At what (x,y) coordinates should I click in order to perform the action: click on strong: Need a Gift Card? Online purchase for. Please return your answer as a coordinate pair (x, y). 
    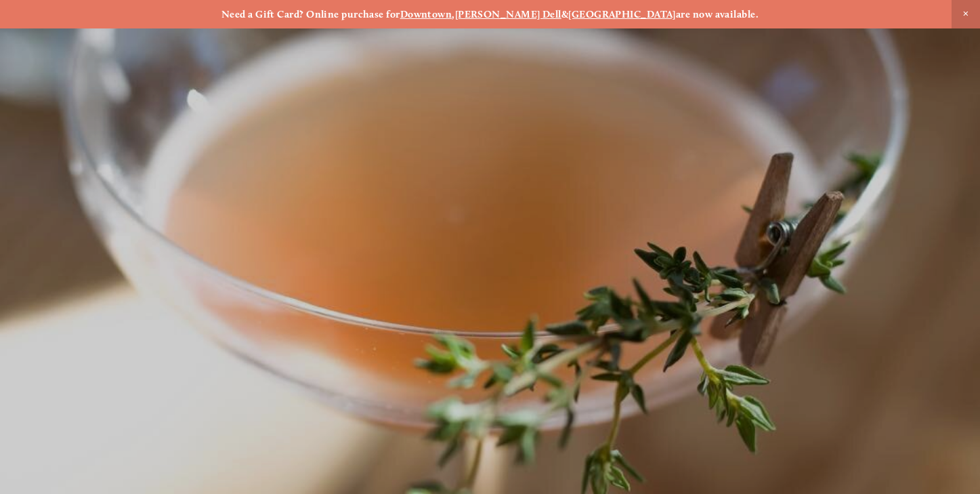
    Looking at the image, I should click on (311, 14).